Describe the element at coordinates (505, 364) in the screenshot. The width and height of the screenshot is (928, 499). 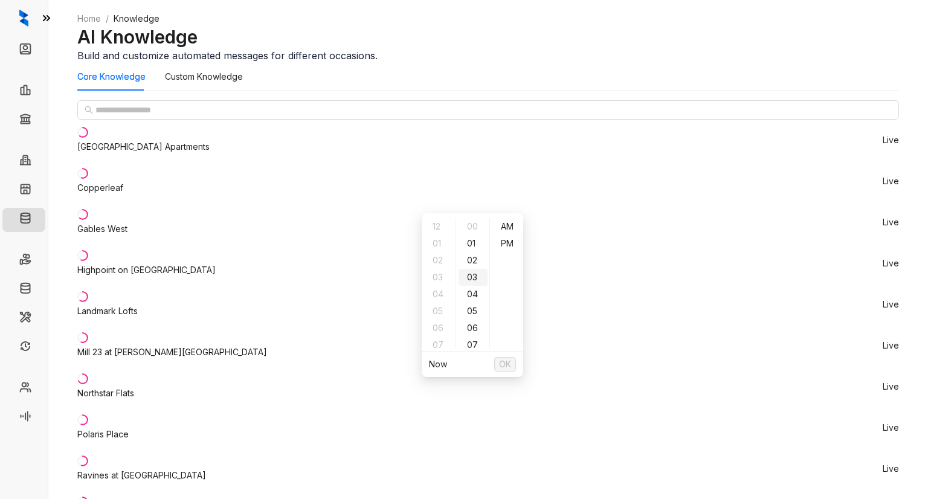
I see `button: OK` at that location.